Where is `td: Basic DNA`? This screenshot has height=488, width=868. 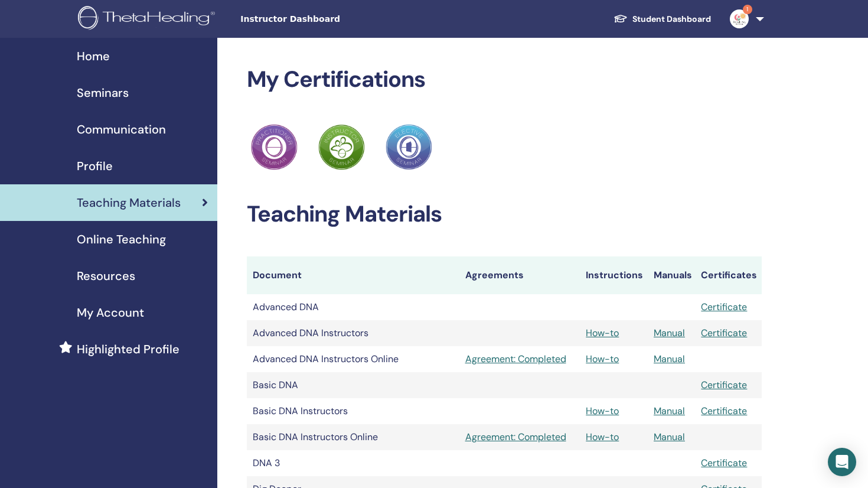 td: Basic DNA is located at coordinates (353, 385).